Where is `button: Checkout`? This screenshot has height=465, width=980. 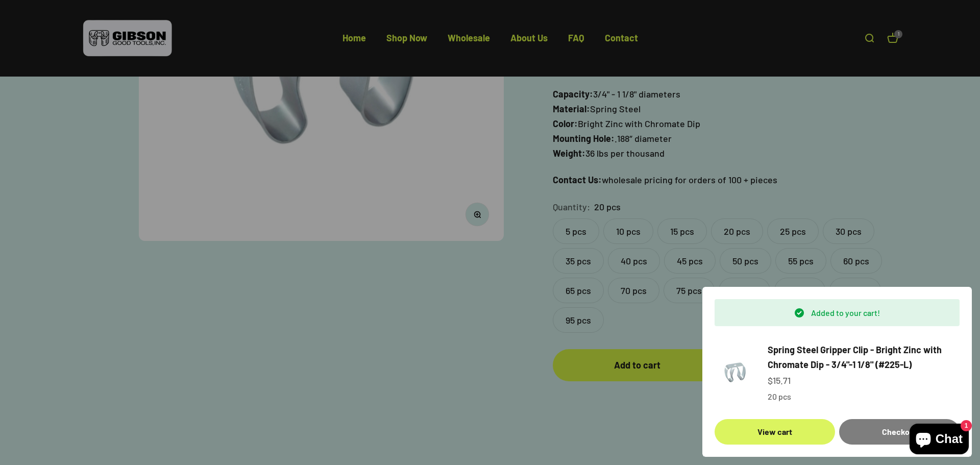 button: Checkout is located at coordinates (900, 432).